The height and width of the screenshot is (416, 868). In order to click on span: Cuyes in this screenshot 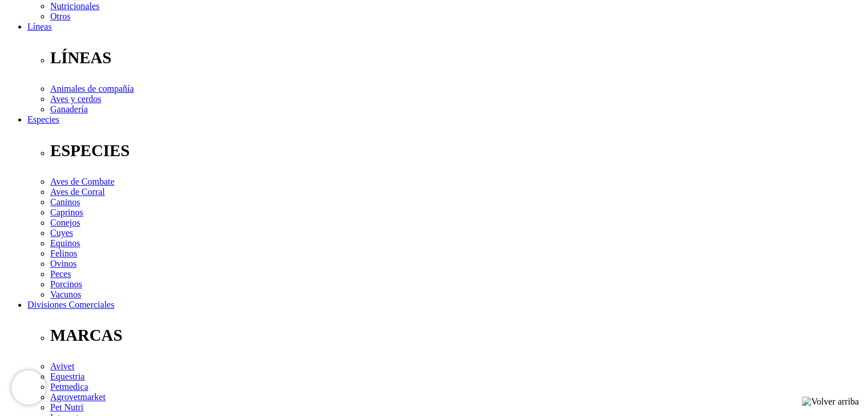, I will do `click(62, 233)`.